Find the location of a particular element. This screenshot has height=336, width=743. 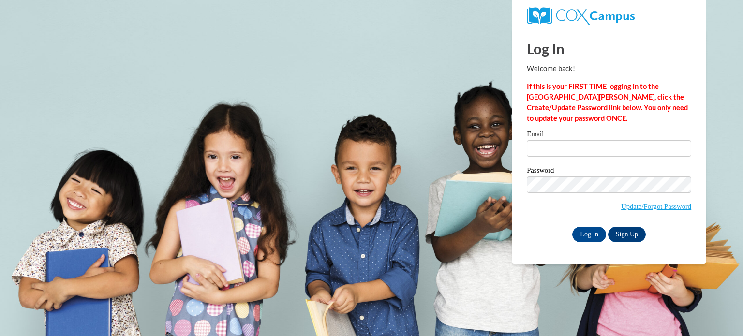

h1: Log In is located at coordinates (609, 48).